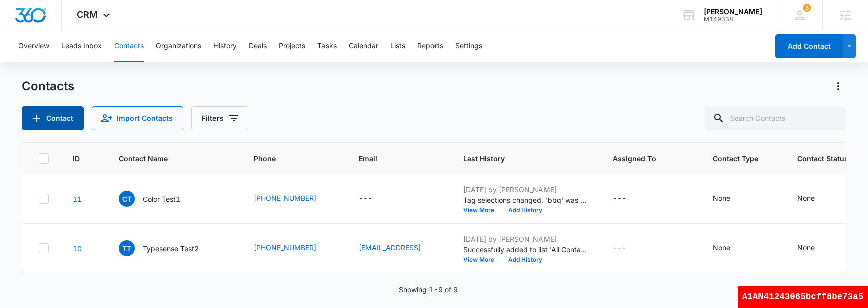  I want to click on div: Contact Name - Color Test1 - Select to Edit Field, so click(158, 199).